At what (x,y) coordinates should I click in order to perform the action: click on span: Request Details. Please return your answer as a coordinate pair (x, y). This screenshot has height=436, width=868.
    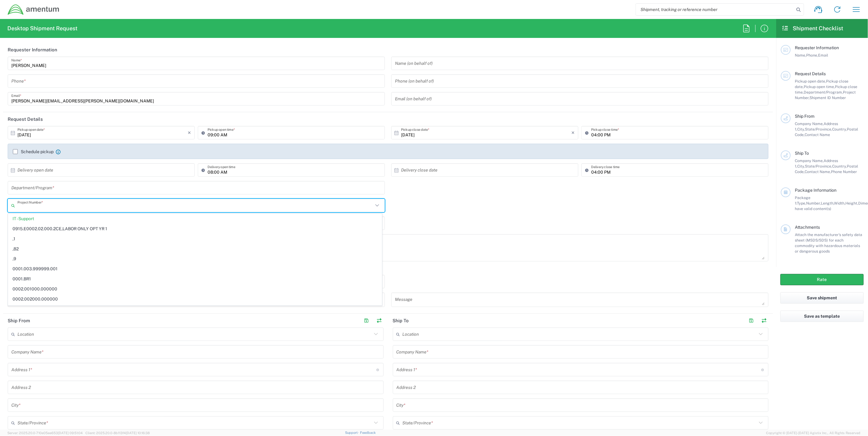
    Looking at the image, I should click on (810, 74).